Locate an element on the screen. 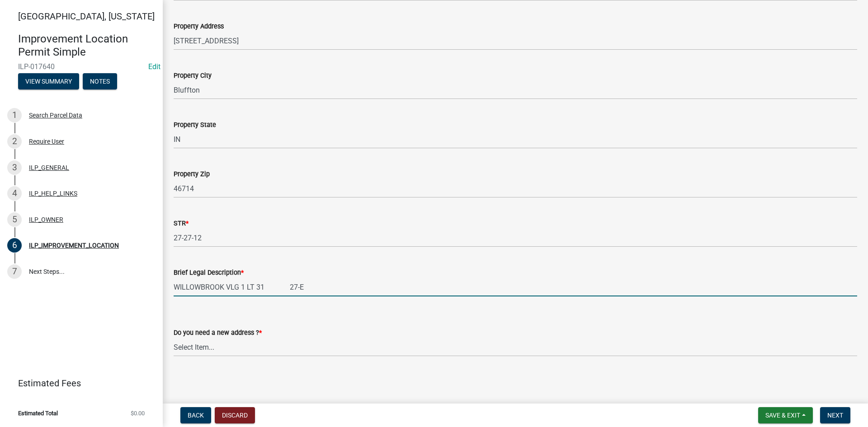 Image resolution: width=868 pixels, height=427 pixels. button: Back is located at coordinates (196, 415).